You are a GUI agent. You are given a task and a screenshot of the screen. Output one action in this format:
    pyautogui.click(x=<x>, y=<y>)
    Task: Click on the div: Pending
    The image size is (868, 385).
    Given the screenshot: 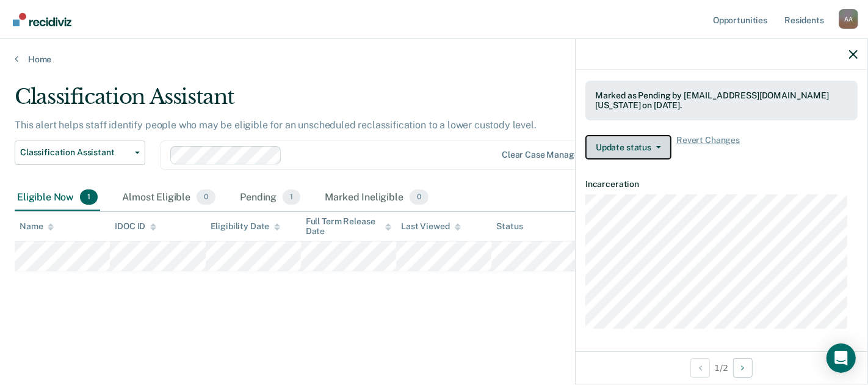 What is the action you would take?
    pyautogui.click(x=270, y=198)
    